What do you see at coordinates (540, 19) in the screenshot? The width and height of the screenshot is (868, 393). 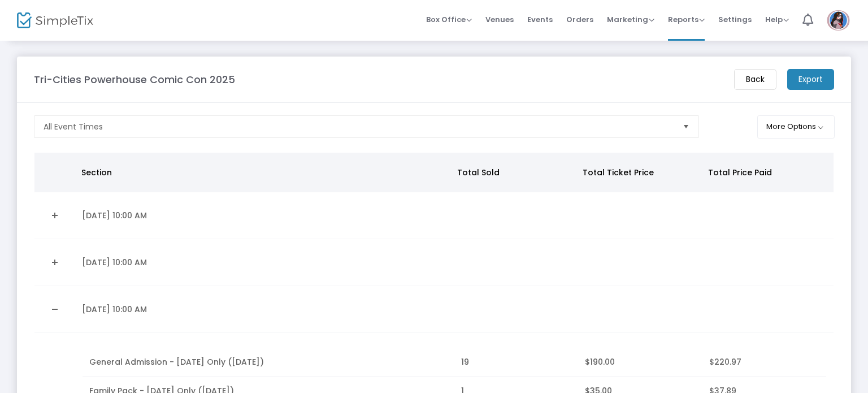 I see `span: Events` at bounding box center [540, 19].